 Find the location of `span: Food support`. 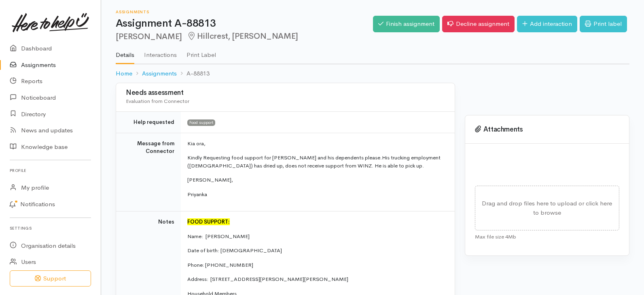

span: Food support is located at coordinates (201, 123).